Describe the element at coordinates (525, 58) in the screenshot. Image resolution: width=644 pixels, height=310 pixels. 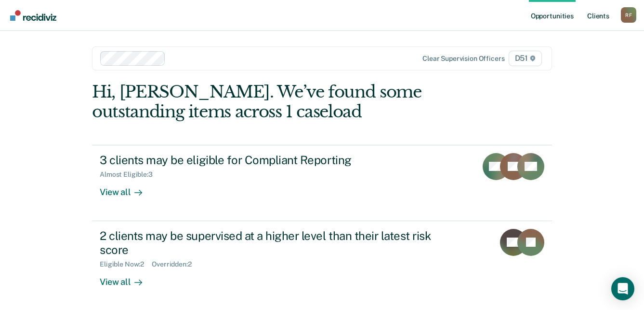
I see `span: D51` at that location.